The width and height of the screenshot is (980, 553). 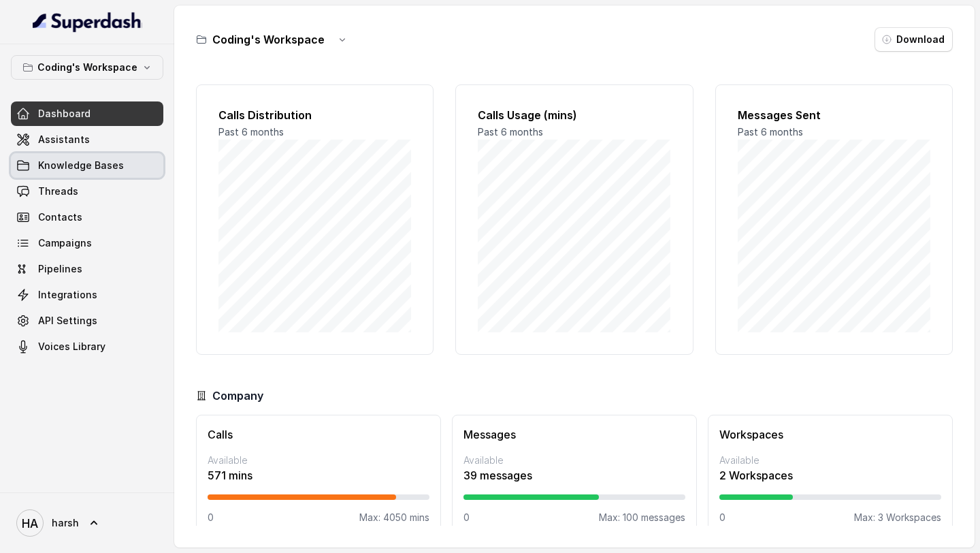 What do you see at coordinates (87, 269) in the screenshot?
I see `a: Pipelines` at bounding box center [87, 269].